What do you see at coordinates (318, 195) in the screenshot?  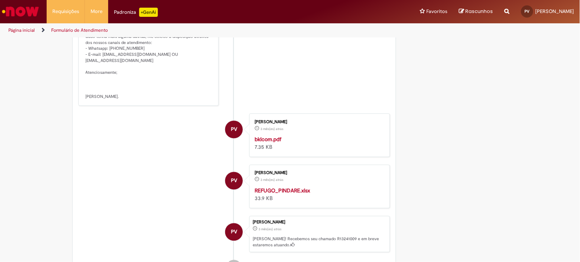 I see `div: 33.9 KB` at bounding box center [318, 195].